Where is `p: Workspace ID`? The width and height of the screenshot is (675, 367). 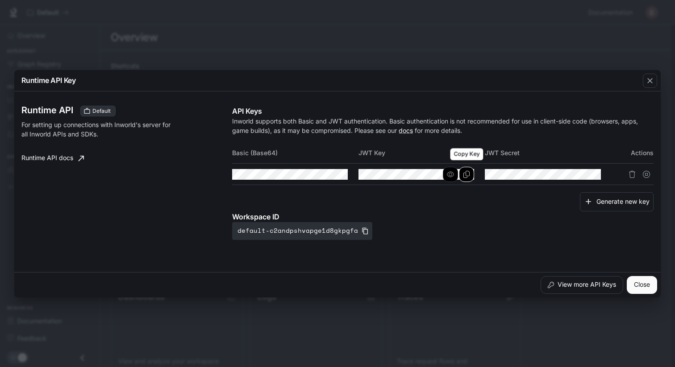 p: Workspace ID is located at coordinates (443, 217).